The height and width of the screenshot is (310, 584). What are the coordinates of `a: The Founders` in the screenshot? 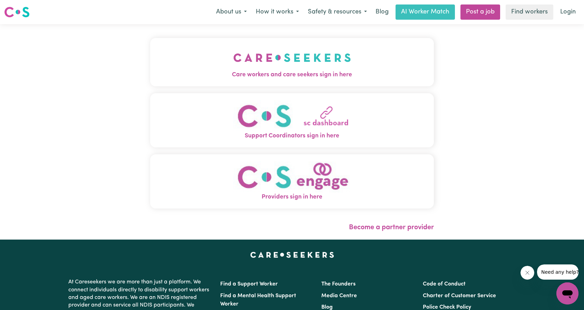 It's located at (338, 284).